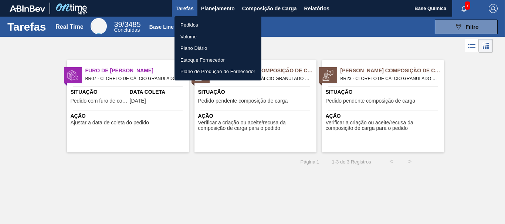  Describe the element at coordinates (218, 60) in the screenshot. I see `a: Estoque Fornecedor` at that location.